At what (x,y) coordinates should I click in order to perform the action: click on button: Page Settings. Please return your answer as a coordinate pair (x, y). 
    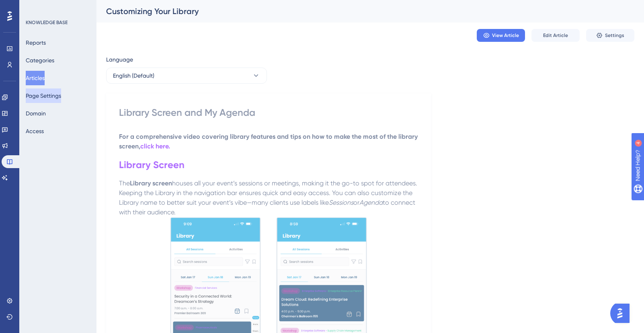
    Looking at the image, I should click on (44, 96).